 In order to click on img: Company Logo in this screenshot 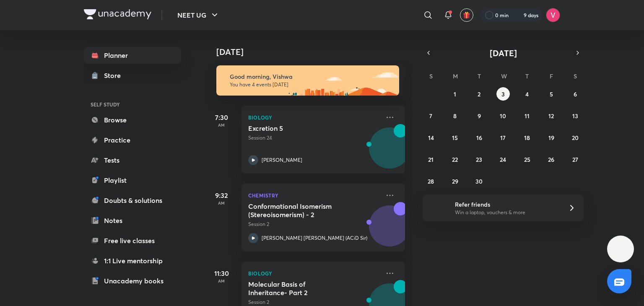, I will do `click(117, 14)`.